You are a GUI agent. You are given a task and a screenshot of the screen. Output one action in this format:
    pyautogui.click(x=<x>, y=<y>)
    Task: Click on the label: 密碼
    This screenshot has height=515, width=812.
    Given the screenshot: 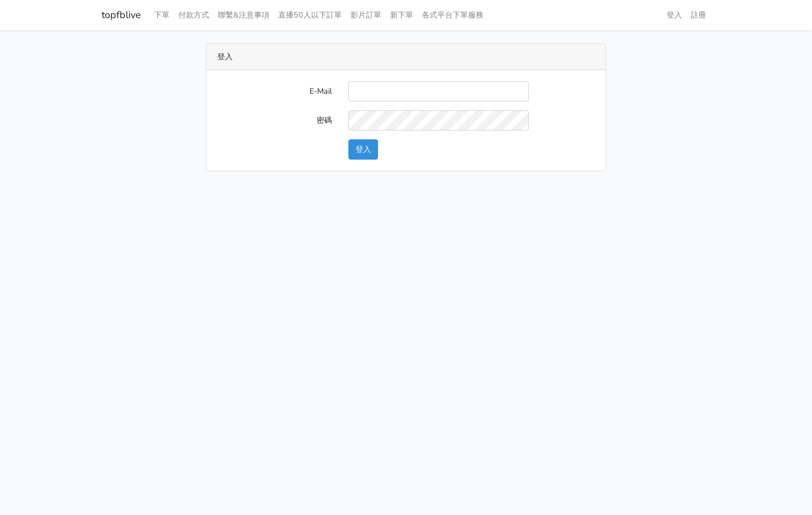 What is the action you would take?
    pyautogui.click(x=274, y=120)
    